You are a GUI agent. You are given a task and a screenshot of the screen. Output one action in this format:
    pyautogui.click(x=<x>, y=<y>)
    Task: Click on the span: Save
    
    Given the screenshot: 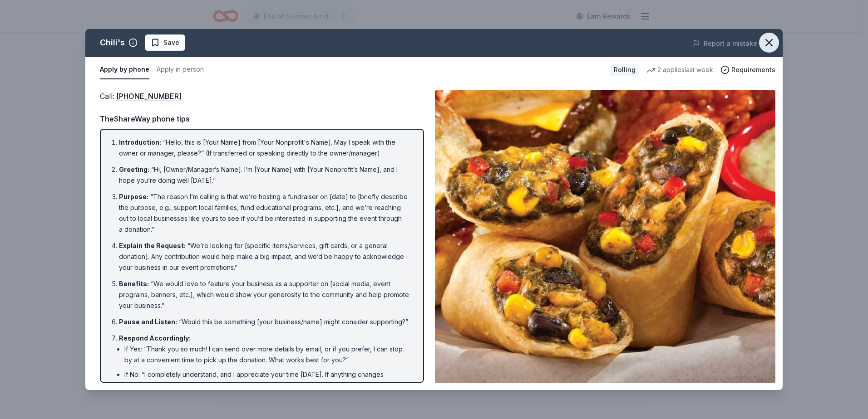 What is the action you would take?
    pyautogui.click(x=171, y=43)
    